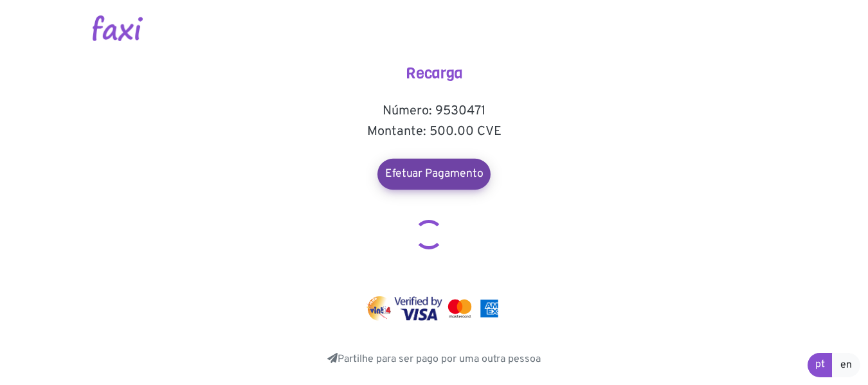 The height and width of the screenshot is (385, 868). What do you see at coordinates (846, 365) in the screenshot?
I see `a: en` at bounding box center [846, 365].